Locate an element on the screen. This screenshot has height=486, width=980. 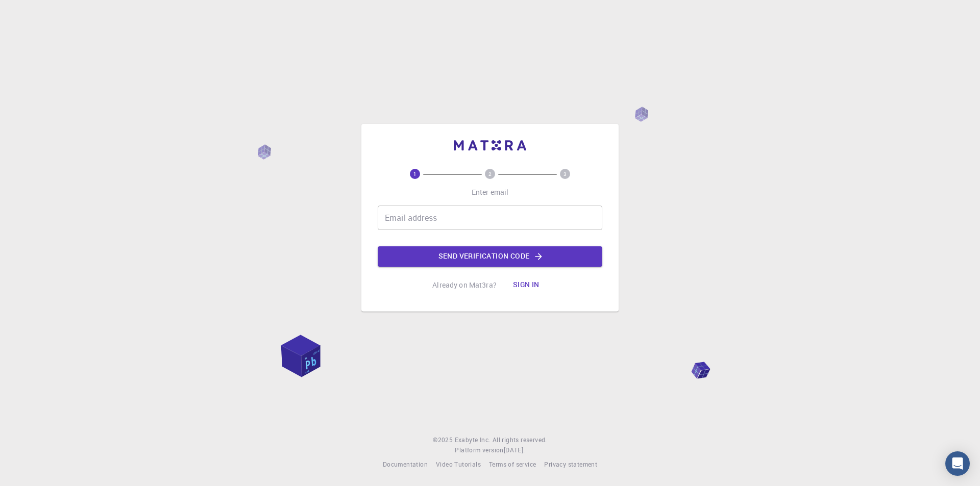
span: Terms of service is located at coordinates (512, 464).